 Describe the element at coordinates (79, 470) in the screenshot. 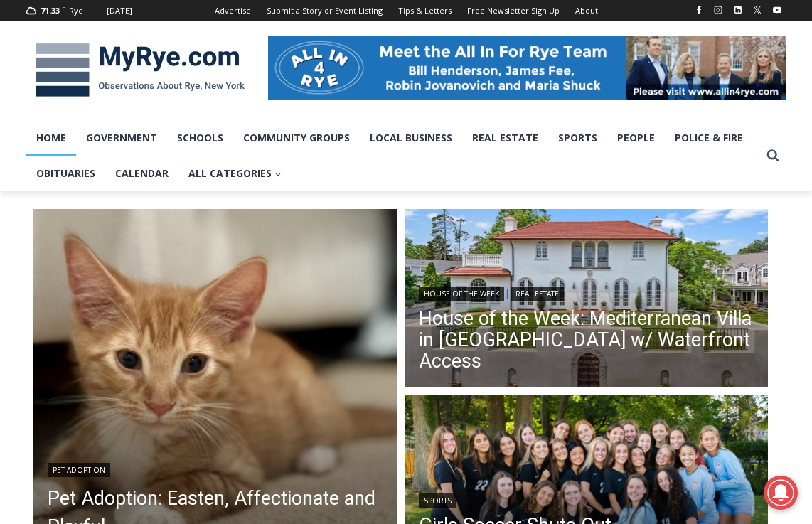

I see `a: Pet Adoption` at that location.